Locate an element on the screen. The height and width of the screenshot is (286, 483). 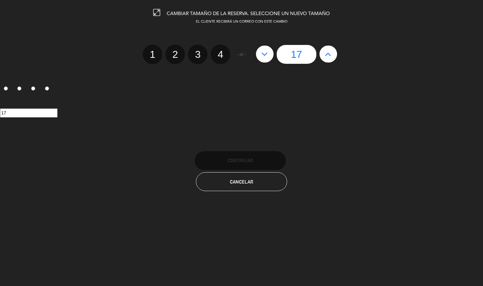
span: Cancelar is located at coordinates (242, 182).